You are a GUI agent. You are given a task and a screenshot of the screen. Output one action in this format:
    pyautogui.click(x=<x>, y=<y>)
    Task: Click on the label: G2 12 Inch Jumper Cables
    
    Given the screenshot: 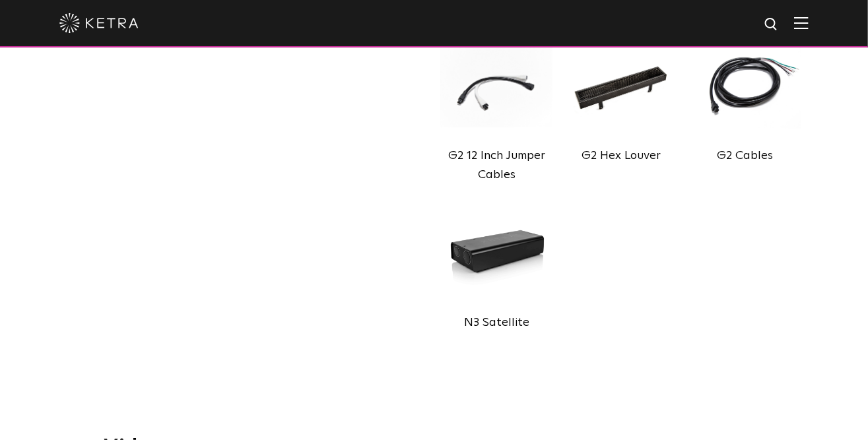 What is the action you would take?
    pyautogui.click(x=496, y=165)
    